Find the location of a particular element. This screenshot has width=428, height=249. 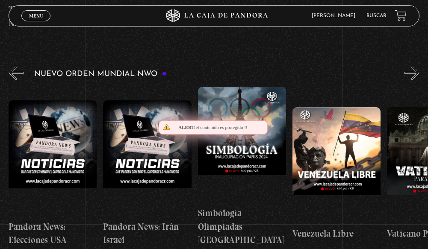

a: Buscar is located at coordinates (376, 16).